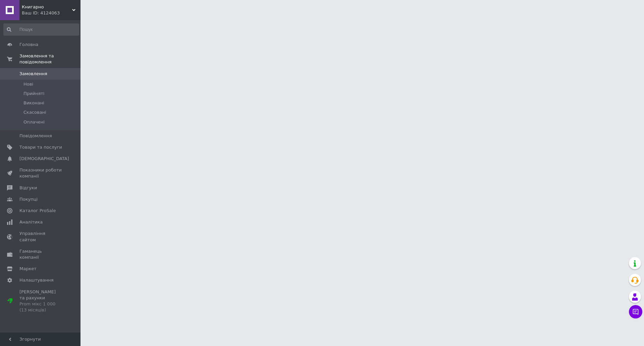  I want to click on span: Товари та послуги, so click(41, 147).